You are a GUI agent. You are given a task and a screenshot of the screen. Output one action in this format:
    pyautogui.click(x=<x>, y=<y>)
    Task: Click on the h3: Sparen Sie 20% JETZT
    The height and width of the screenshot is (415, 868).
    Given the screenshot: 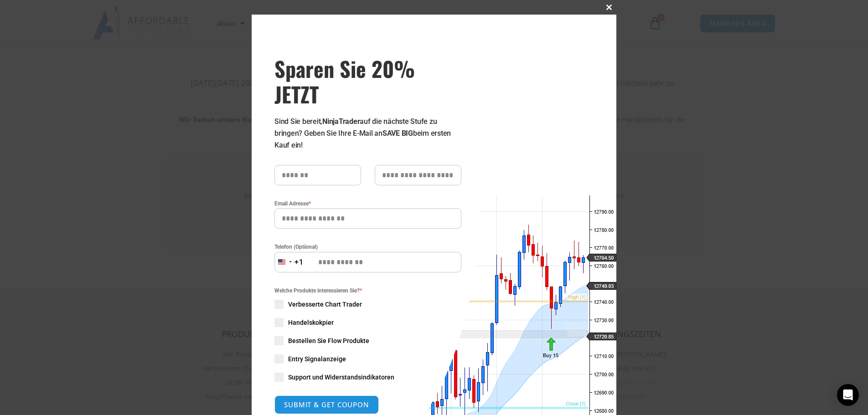 What is the action you would take?
    pyautogui.click(x=368, y=81)
    